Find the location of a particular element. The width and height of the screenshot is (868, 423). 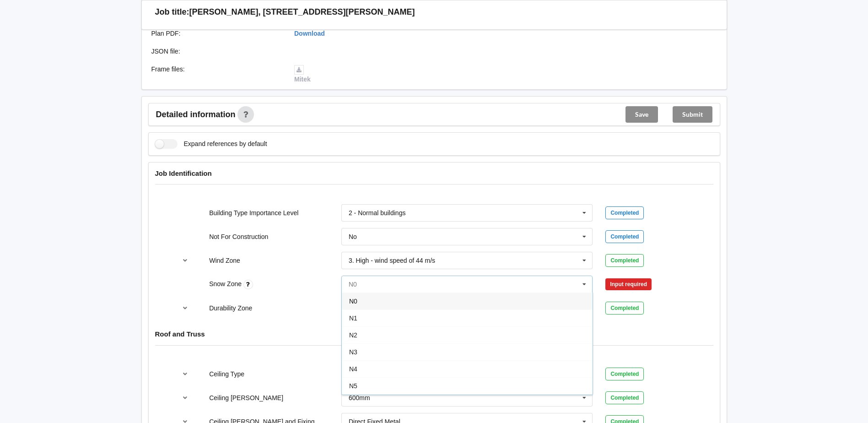

div: 2 - Normal buildings is located at coordinates (377, 213).